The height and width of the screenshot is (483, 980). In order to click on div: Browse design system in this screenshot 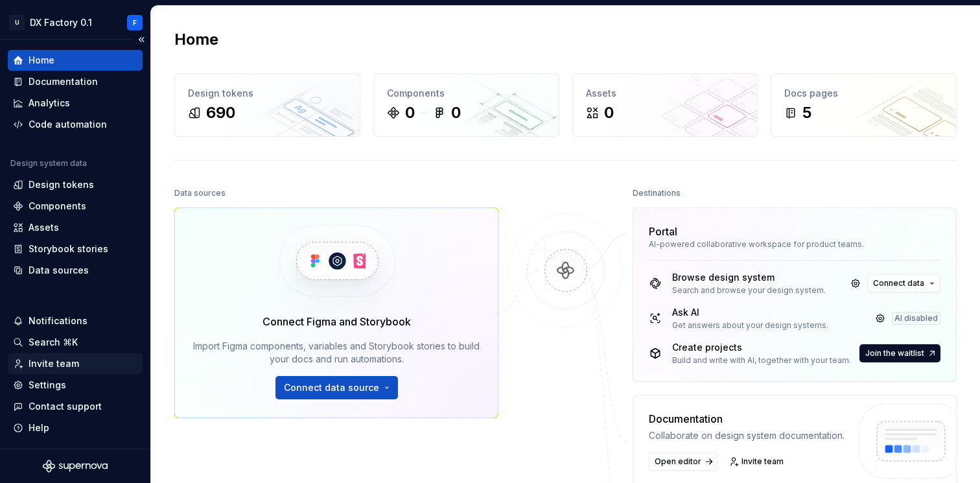, I will do `click(748, 277)`.